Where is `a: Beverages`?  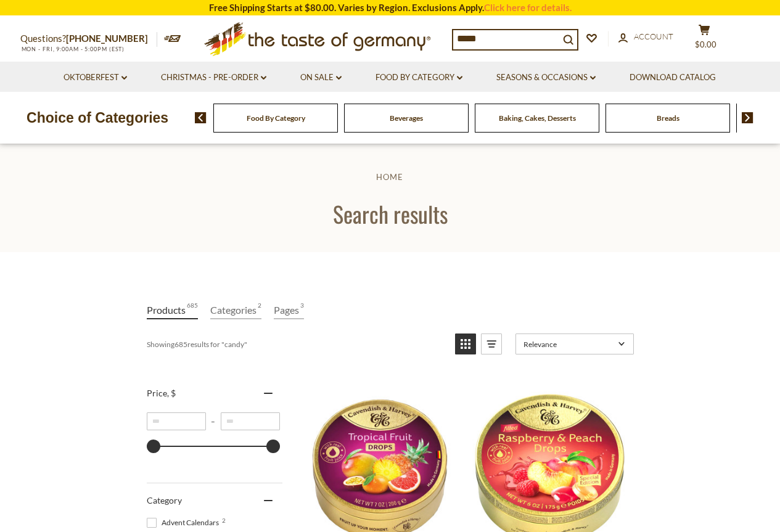
a: Beverages is located at coordinates (406, 118).